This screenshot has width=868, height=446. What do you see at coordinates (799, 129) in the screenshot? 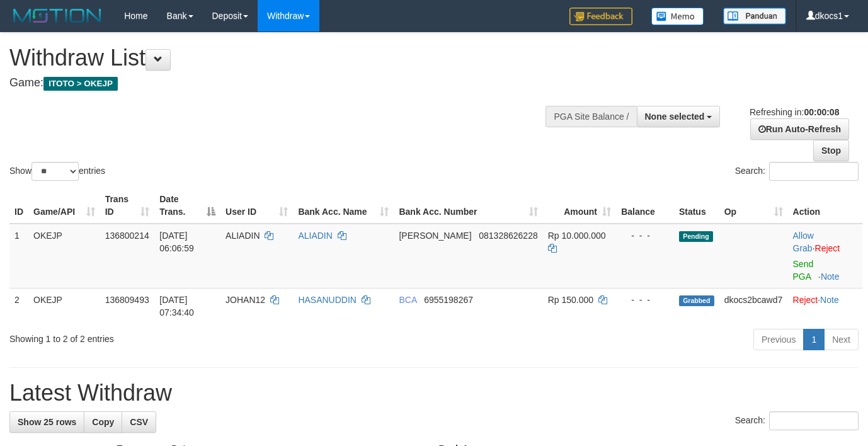
I see `a: Run Auto-Refresh` at bounding box center [799, 129].